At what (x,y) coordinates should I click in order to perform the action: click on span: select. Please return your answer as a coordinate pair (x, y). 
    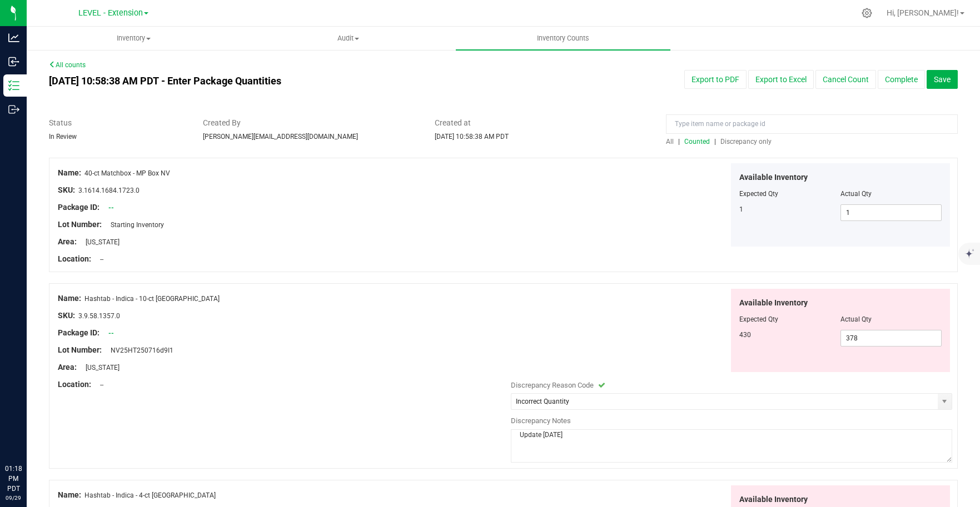
    Looking at the image, I should click on (944, 402).